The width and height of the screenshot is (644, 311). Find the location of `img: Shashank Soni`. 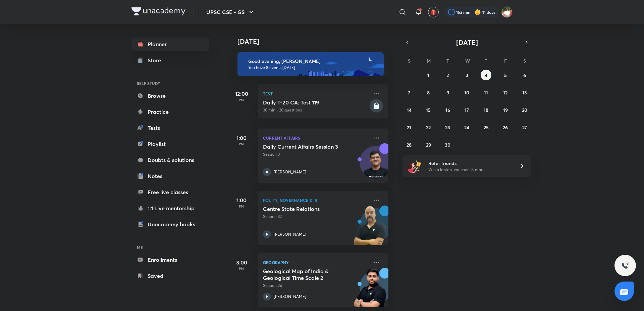

img: Shashank Soni is located at coordinates (506, 12).